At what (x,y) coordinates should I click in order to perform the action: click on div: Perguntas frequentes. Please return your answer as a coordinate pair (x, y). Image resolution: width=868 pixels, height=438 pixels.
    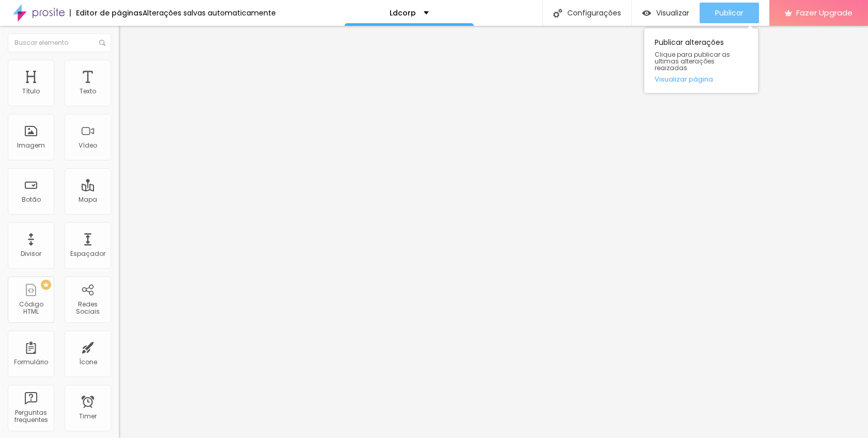
    Looking at the image, I should click on (30, 417).